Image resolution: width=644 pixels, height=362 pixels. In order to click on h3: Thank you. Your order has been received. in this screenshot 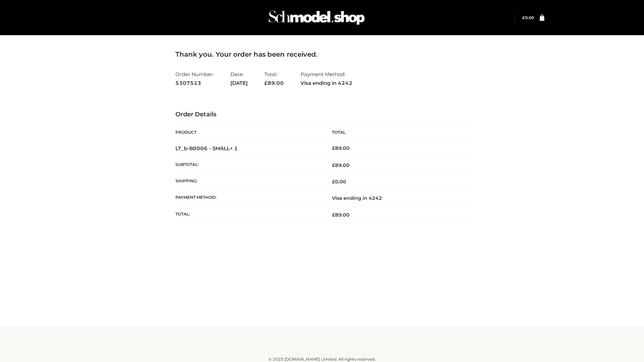, I will do `click(322, 54)`.